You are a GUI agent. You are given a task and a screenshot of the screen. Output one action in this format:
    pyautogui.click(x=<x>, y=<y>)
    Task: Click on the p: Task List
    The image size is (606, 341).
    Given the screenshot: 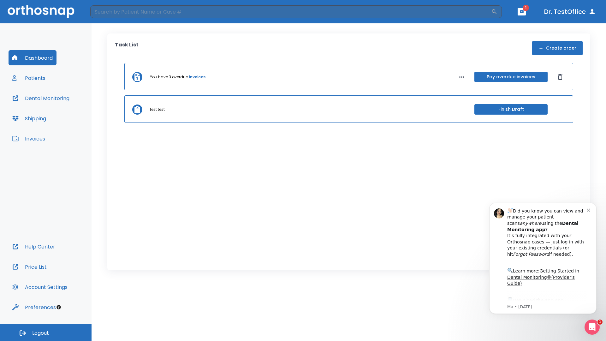 What is the action you would take?
    pyautogui.click(x=127, y=48)
    